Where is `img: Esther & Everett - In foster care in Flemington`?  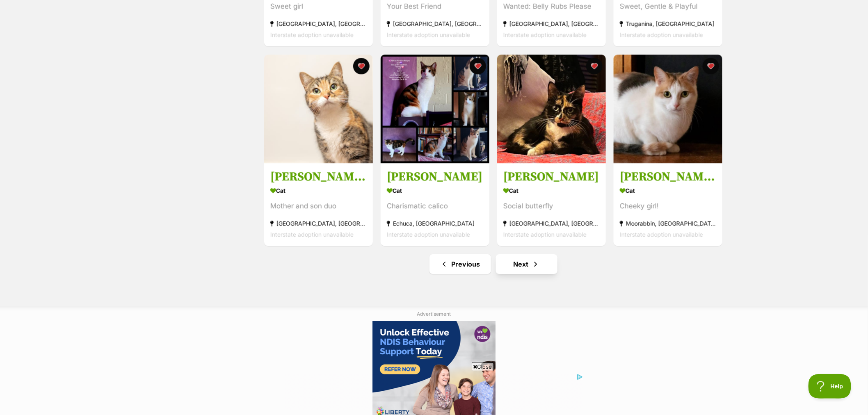 img: Esther & Everett - In foster care in Flemington is located at coordinates (318, 109).